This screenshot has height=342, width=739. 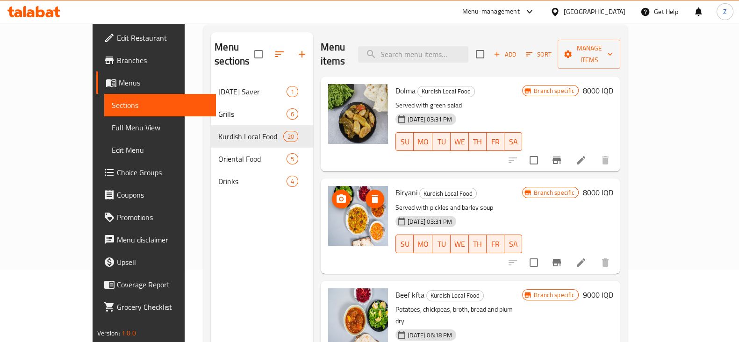 I want to click on span: Select all sections, so click(x=258, y=54).